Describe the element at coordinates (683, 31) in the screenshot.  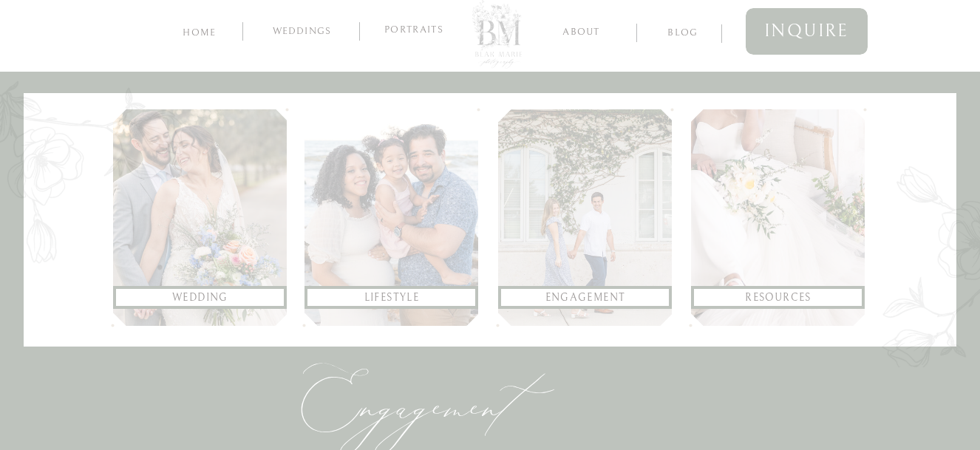
I see `nav: blog` at that location.